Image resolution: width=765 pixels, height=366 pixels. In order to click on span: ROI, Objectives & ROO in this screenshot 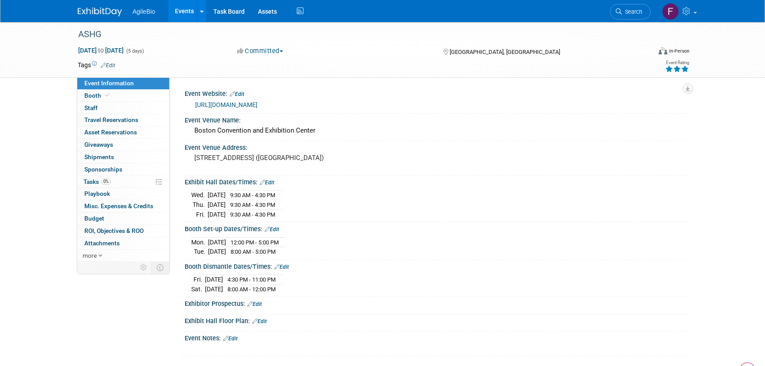, I will do `click(114, 231)`.